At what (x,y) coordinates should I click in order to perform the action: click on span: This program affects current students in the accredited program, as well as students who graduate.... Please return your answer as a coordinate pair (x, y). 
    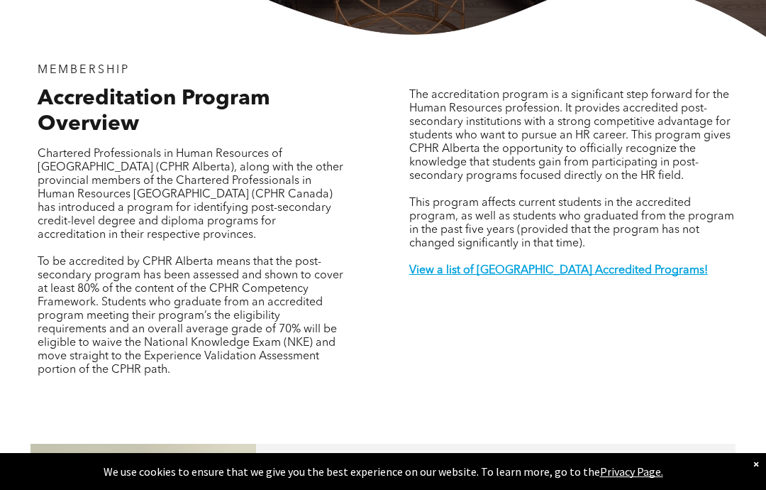
    Looking at the image, I should click on (572, 223).